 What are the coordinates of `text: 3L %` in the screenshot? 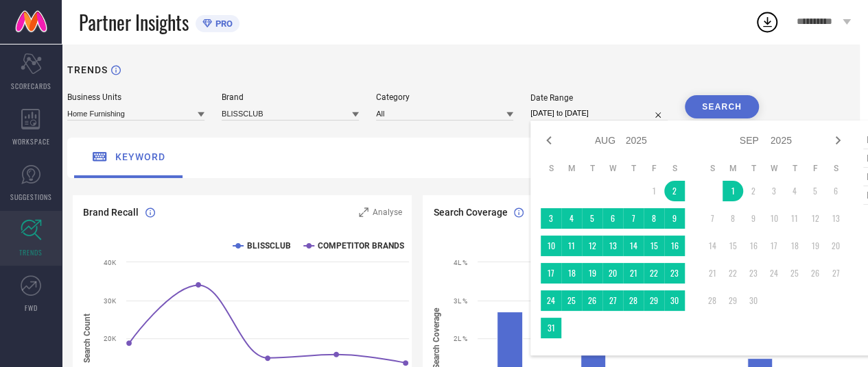 It's located at (461, 301).